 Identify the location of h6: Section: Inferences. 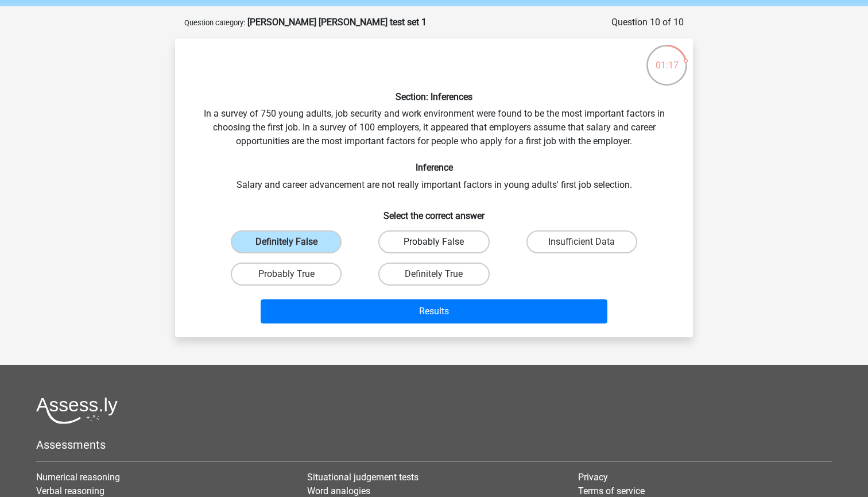
(434, 97).